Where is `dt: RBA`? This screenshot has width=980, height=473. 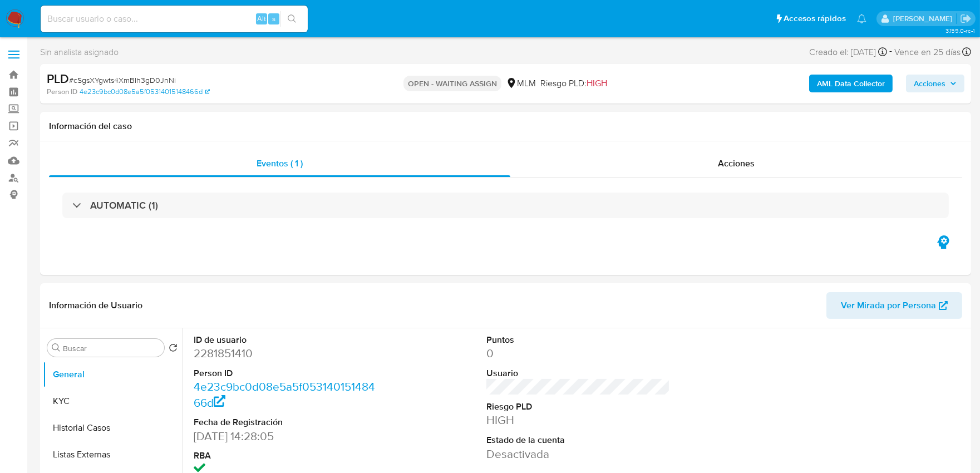
dt: RBA is located at coordinates (286, 456).